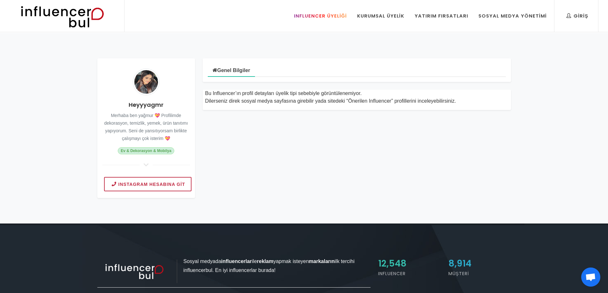  Describe the element at coordinates (231, 70) in the screenshot. I see `a: Genel Bilgiler` at that location.